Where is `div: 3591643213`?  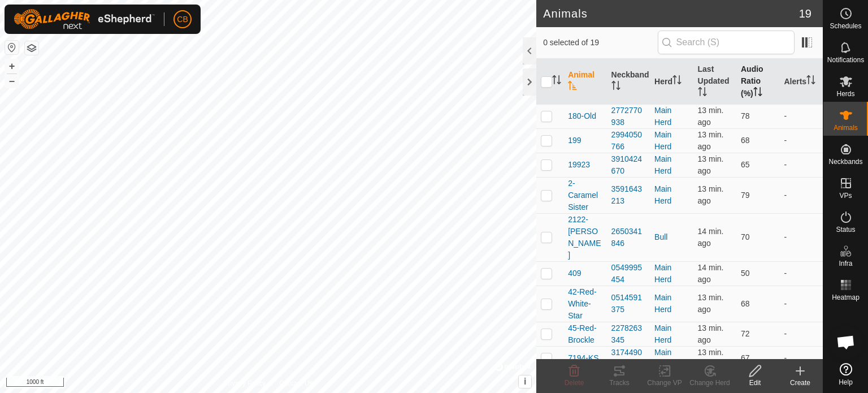 div: 3591643213 is located at coordinates (629, 195).